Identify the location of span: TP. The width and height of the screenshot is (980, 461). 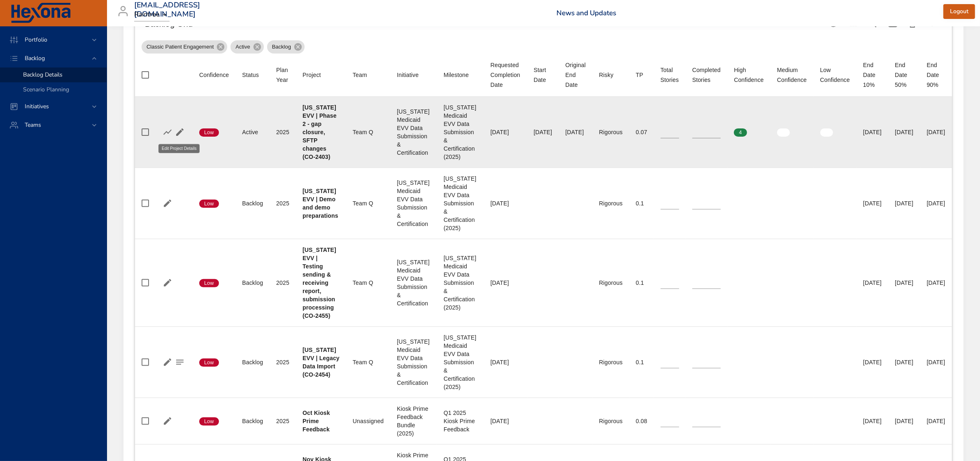
(642, 75).